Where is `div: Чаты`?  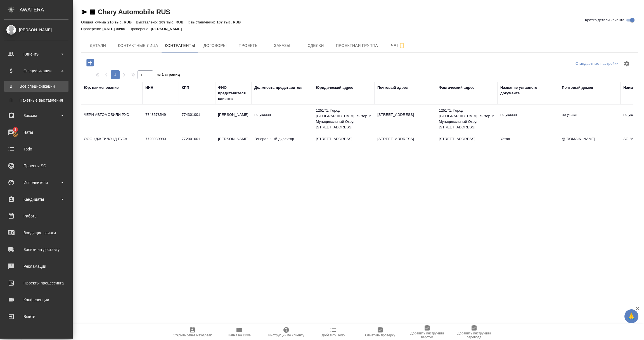 div: Чаты is located at coordinates (36, 132).